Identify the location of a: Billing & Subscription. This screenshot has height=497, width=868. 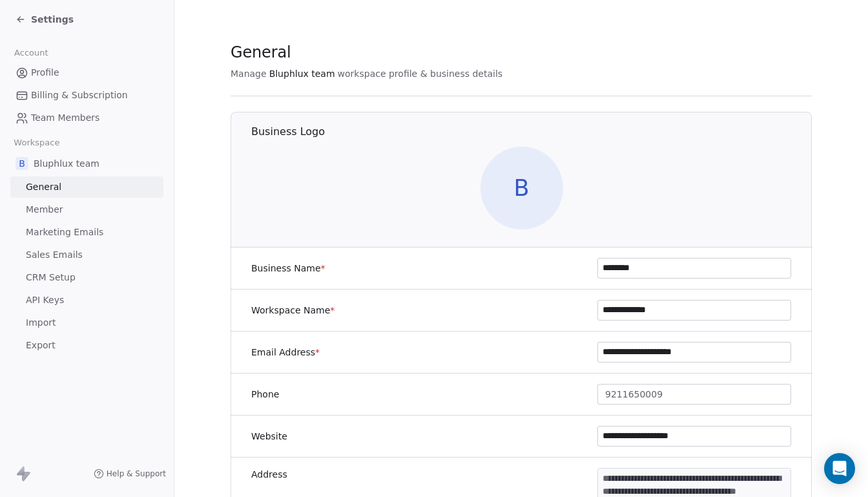
(87, 95).